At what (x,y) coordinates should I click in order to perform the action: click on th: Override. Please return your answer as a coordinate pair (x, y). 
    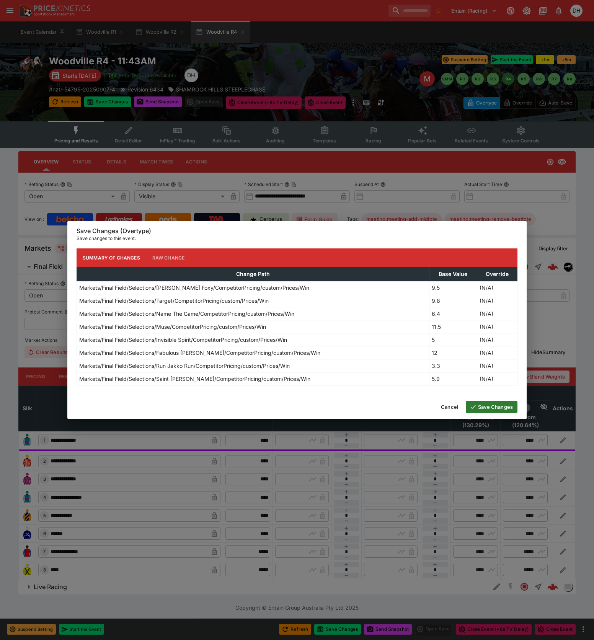
    Looking at the image, I should click on (497, 274).